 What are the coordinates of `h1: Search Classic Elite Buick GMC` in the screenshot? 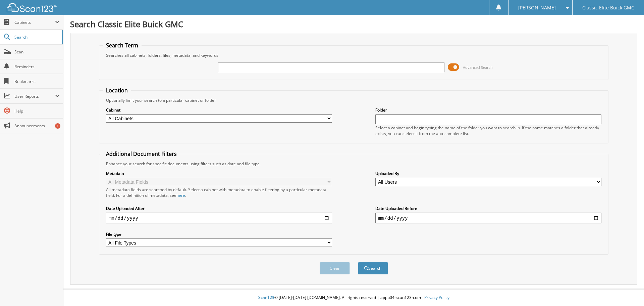 It's located at (354, 24).